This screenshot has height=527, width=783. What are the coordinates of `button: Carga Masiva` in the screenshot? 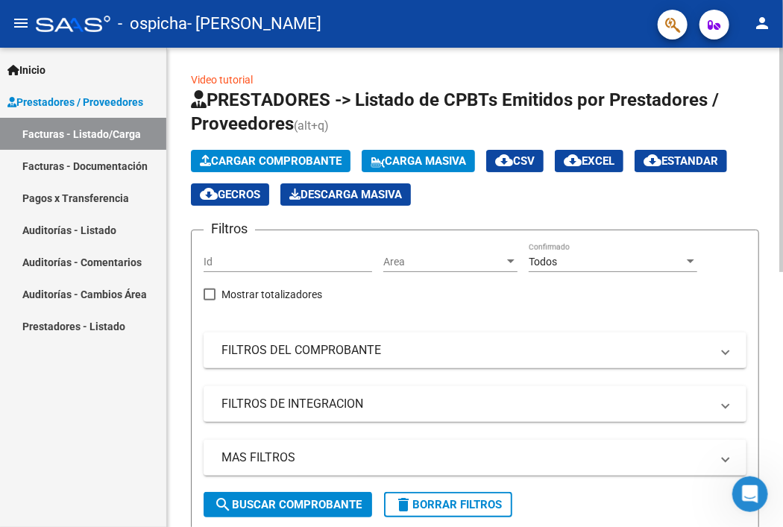 It's located at (418, 161).